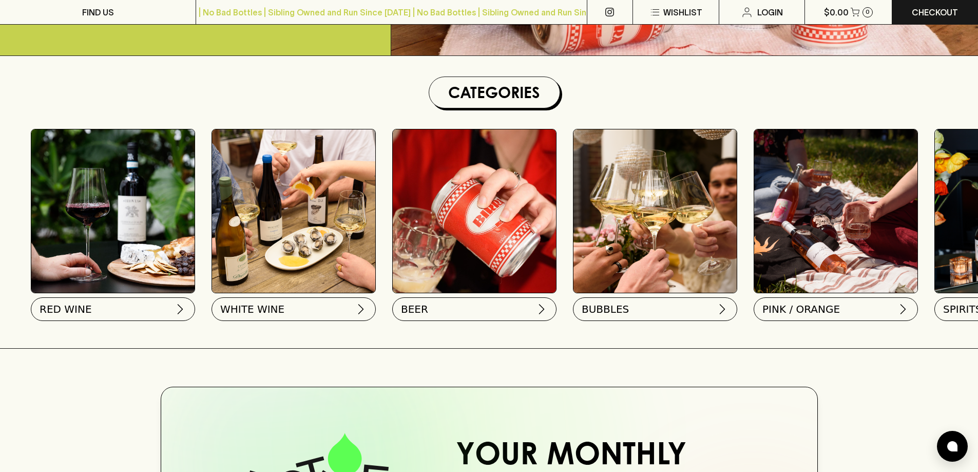  What do you see at coordinates (294, 211) in the screenshot?
I see `img: optimise` at bounding box center [294, 211].